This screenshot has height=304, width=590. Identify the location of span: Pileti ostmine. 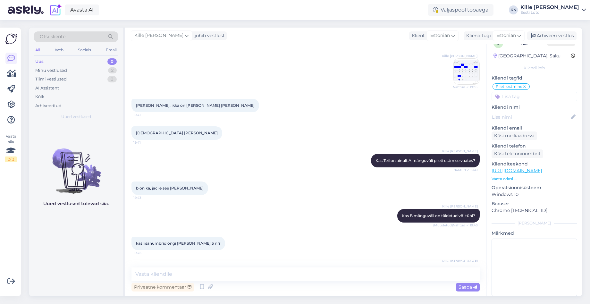
(509, 87).